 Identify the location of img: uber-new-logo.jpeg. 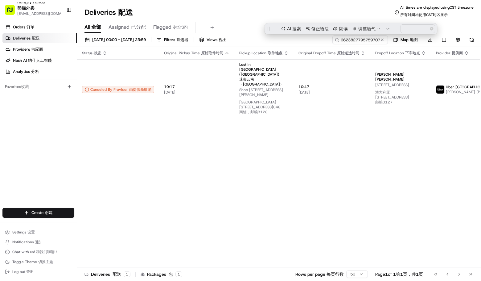
(440, 89).